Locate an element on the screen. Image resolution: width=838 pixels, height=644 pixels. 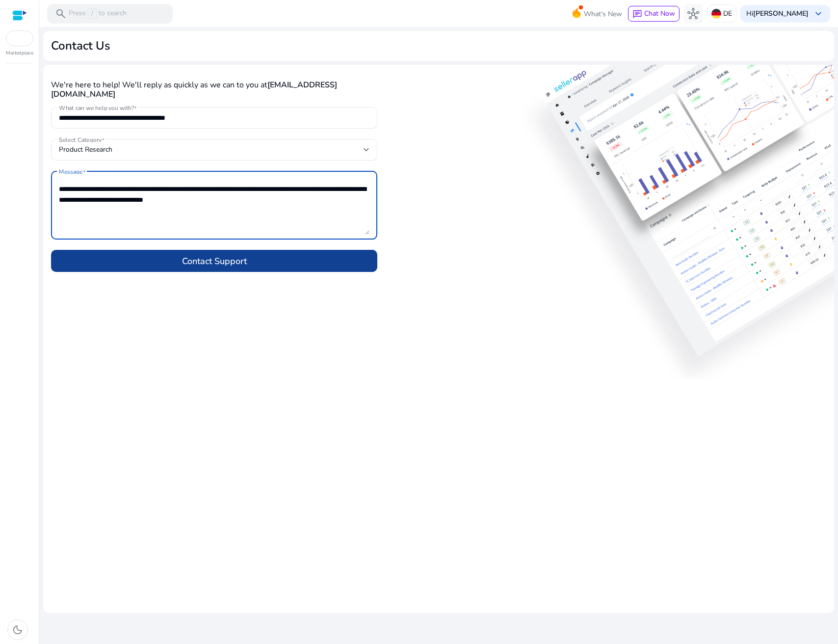
button: hub is located at coordinates (693, 14).